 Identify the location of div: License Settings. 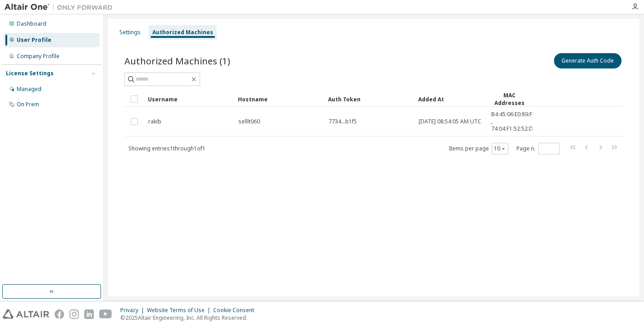
(30, 73).